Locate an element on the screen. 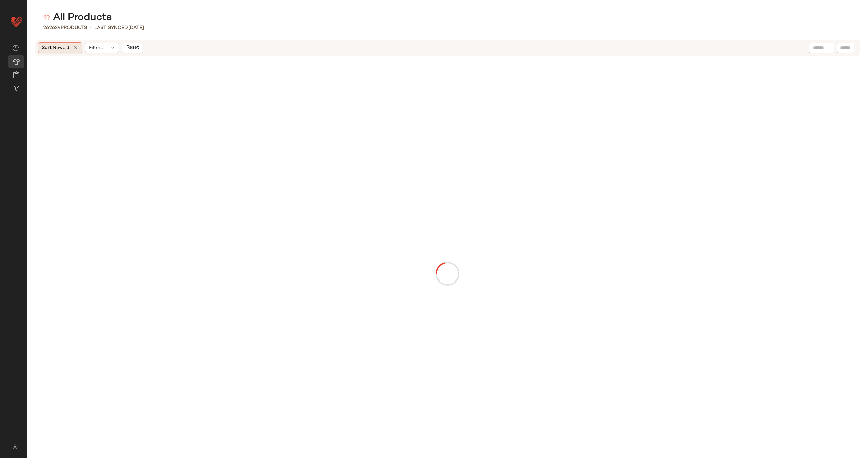 The width and height of the screenshot is (868, 458). div: Products is located at coordinates (65, 27).